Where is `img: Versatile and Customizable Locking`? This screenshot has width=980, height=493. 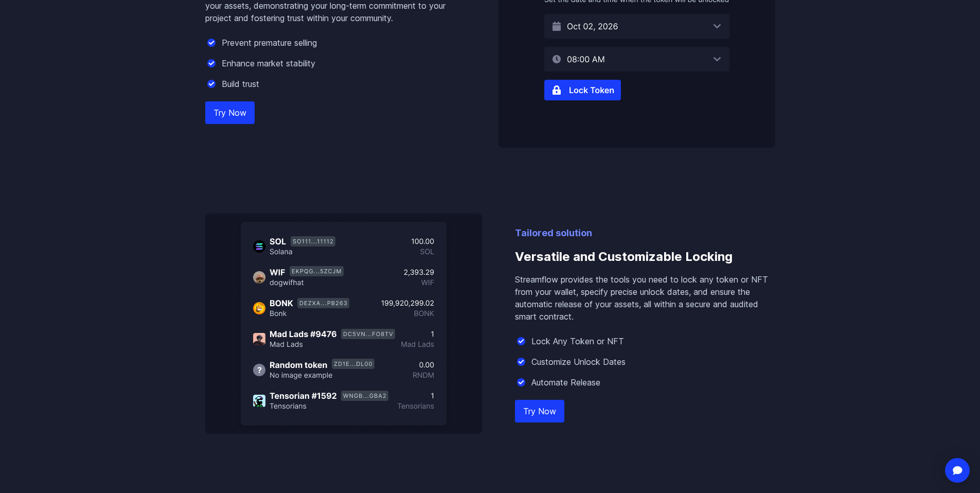
img: Versatile and Customizable Locking is located at coordinates (344, 323).